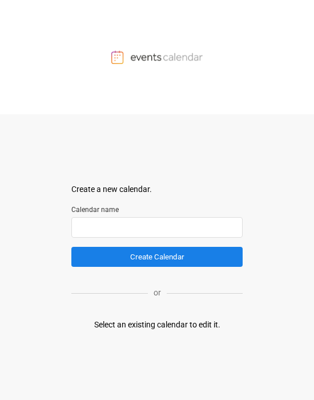 The height and width of the screenshot is (400, 314). What do you see at coordinates (157, 57) in the screenshot?
I see `img: Events Calendar` at bounding box center [157, 57].